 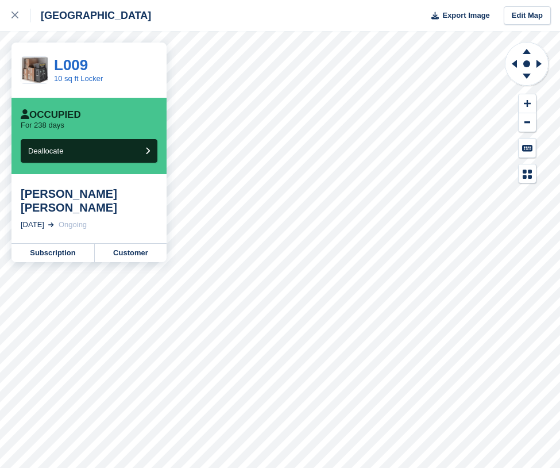 What do you see at coordinates (527, 174) in the screenshot?
I see `button: Map Legend` at bounding box center [527, 174].